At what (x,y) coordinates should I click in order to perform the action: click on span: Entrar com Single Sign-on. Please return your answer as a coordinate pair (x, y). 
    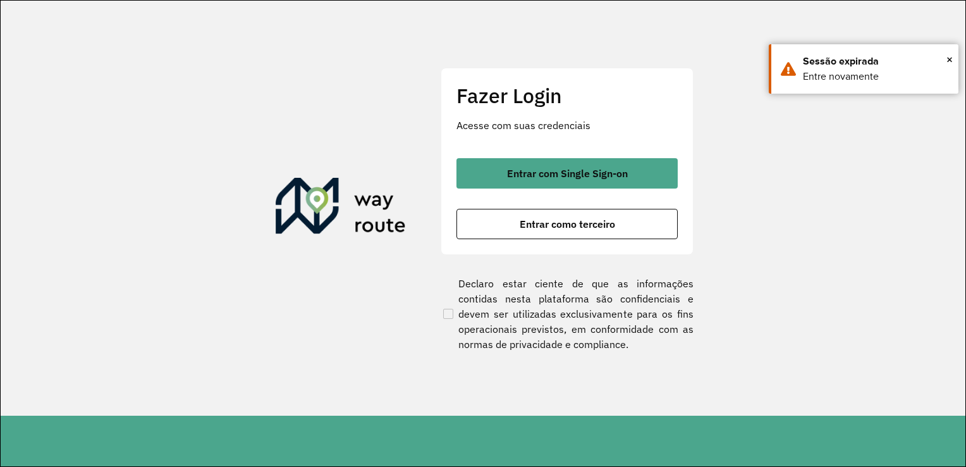
    Looking at the image, I should click on (567, 173).